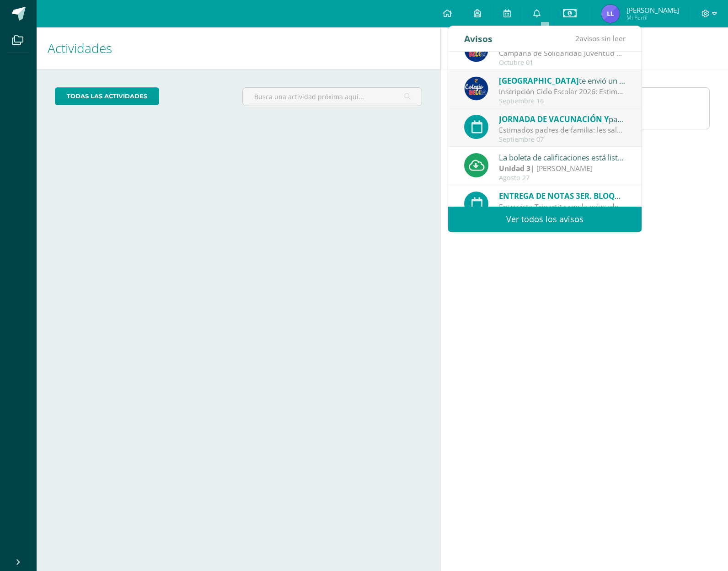 Image resolution: width=728 pixels, height=571 pixels. What do you see at coordinates (554, 119) in the screenshot?
I see `span: JORNADA DE VACUNACIÓN Y` at bounding box center [554, 119].